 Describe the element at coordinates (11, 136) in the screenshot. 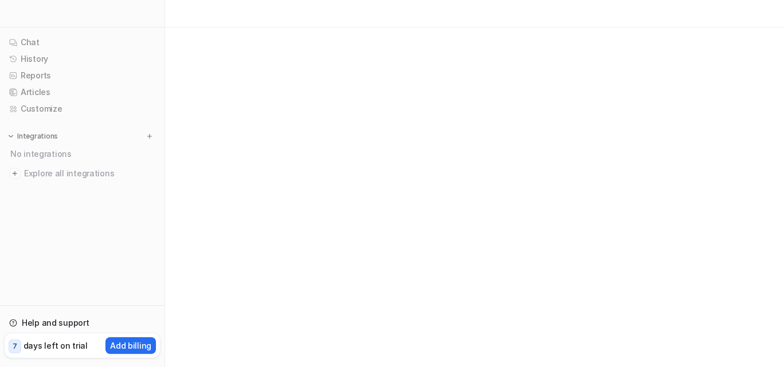

I see `img: expand menu` at that location.